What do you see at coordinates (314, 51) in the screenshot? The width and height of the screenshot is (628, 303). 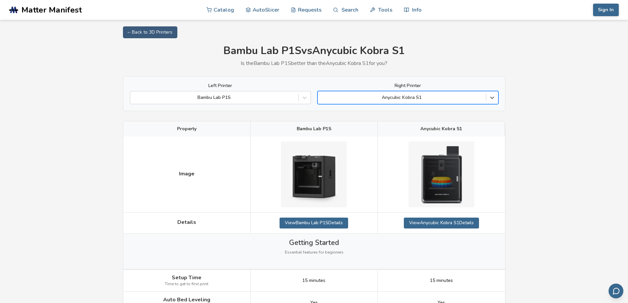 I see `h1: Bambu Lab P1S vs Anycubic Kobra S1` at bounding box center [314, 51].